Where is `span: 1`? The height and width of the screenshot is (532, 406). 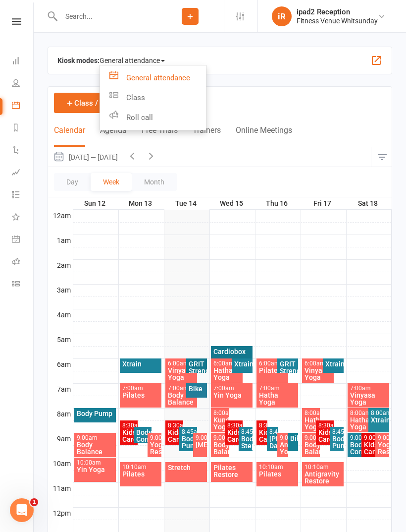
span: 1 is located at coordinates (34, 502).